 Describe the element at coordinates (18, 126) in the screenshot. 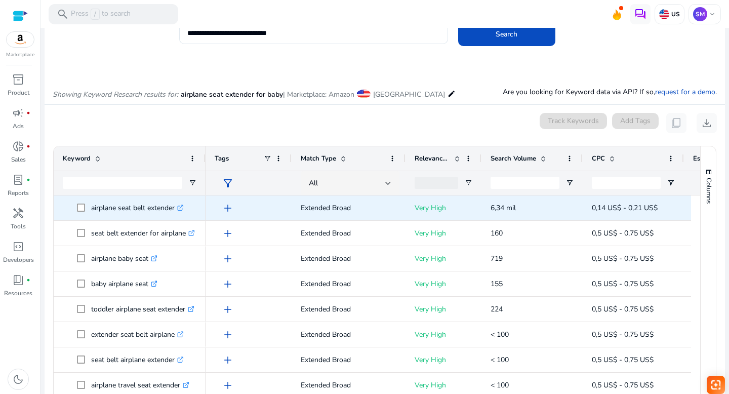

I see `p: Ads` at that location.